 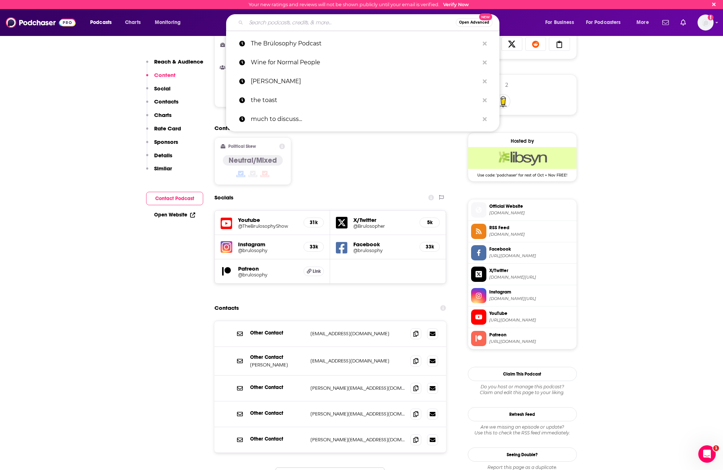 I want to click on h5: Instagram, so click(x=268, y=244).